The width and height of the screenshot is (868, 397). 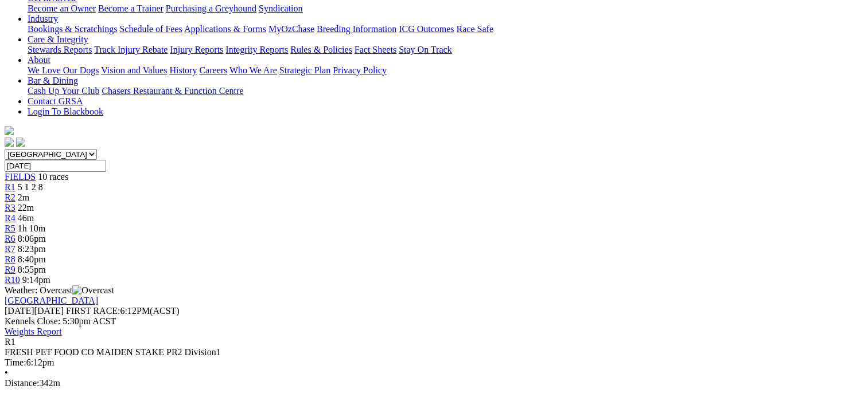 I want to click on div: Get Involved, so click(x=445, y=8).